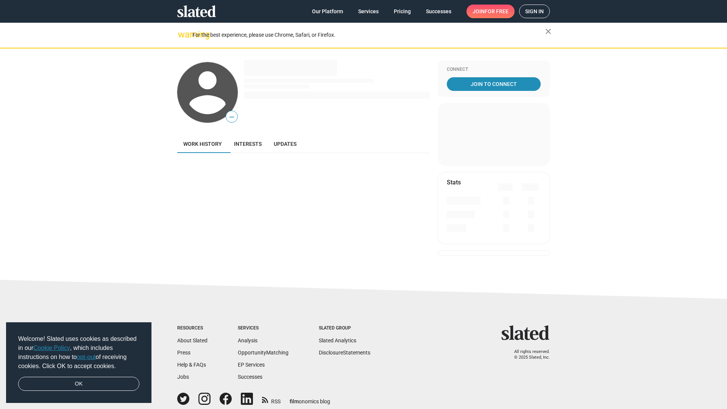 This screenshot has height=409, width=727. What do you see at coordinates (86, 357) in the screenshot?
I see `a: opt-out` at bounding box center [86, 357].